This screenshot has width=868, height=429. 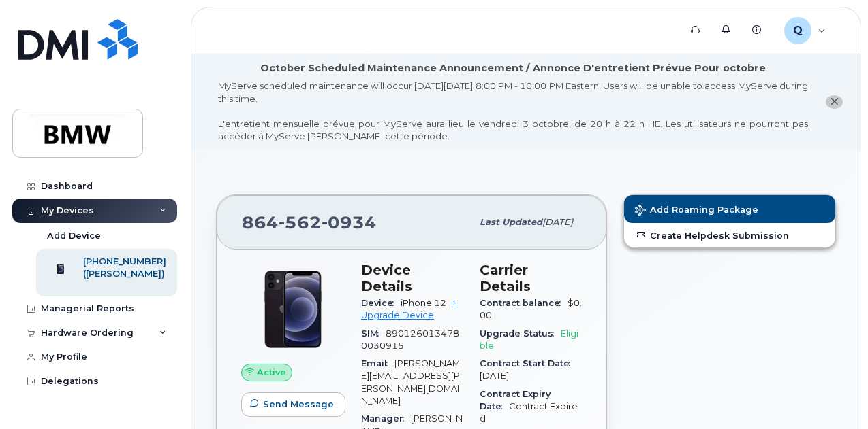 I want to click on span: Email, so click(x=377, y=363).